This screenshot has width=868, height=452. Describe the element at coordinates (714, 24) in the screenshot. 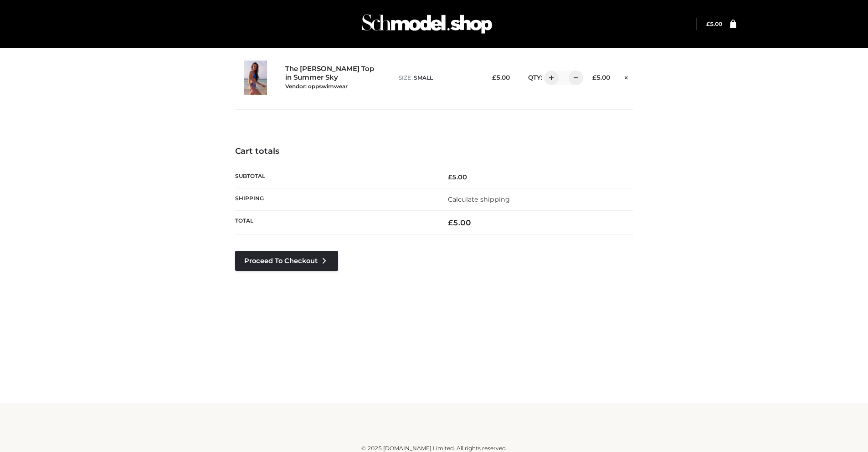

I see `a: £5.00` at that location.